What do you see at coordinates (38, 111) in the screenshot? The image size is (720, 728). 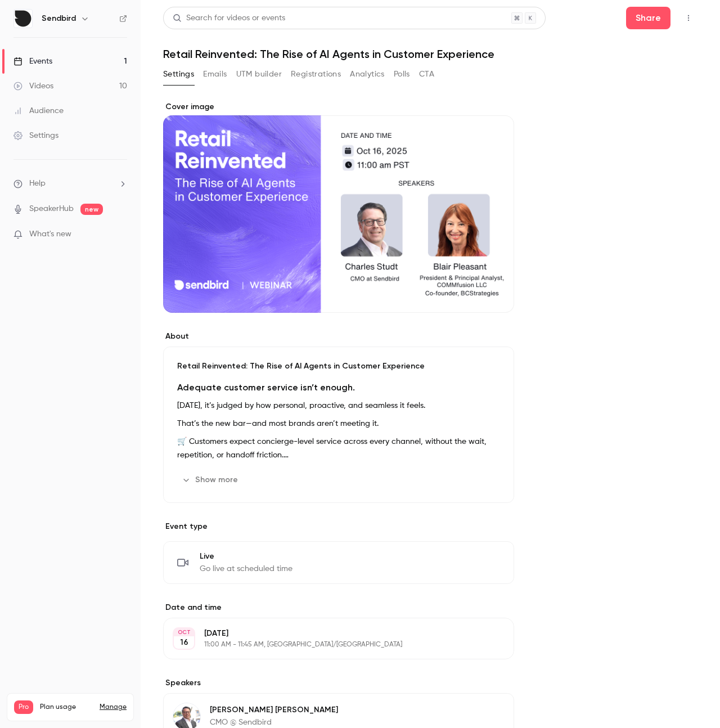 I see `div: Audience` at bounding box center [38, 111].